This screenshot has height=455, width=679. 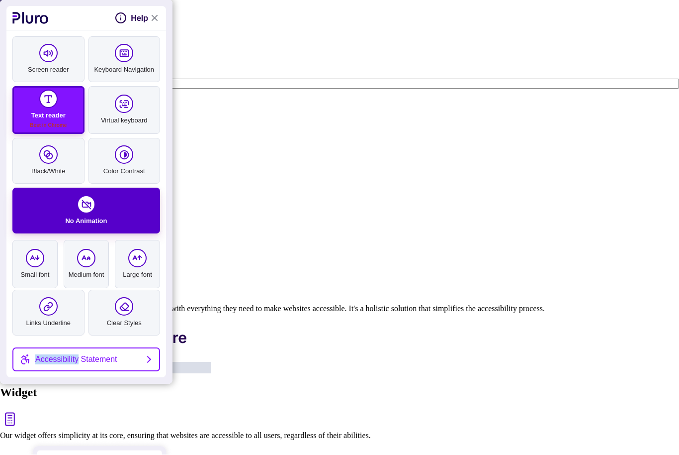 I want to click on span: Accessibility Statement, so click(x=76, y=360).